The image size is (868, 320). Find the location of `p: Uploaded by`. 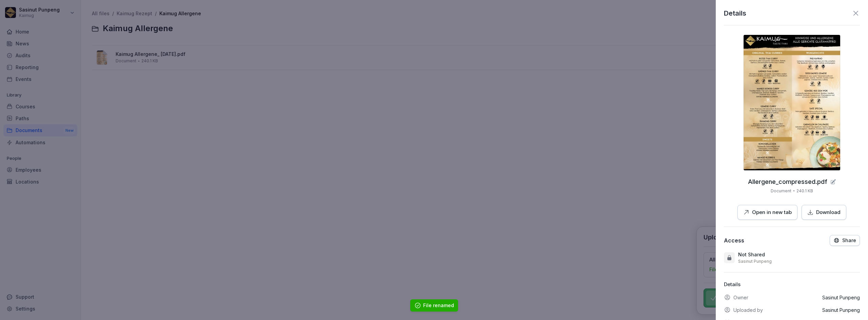

p: Uploaded by is located at coordinates (748, 310).